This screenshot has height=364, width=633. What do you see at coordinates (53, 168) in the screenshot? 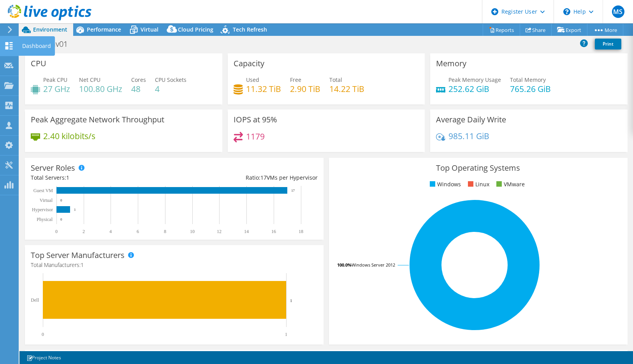
I see `h3: Server Roles` at bounding box center [53, 168].